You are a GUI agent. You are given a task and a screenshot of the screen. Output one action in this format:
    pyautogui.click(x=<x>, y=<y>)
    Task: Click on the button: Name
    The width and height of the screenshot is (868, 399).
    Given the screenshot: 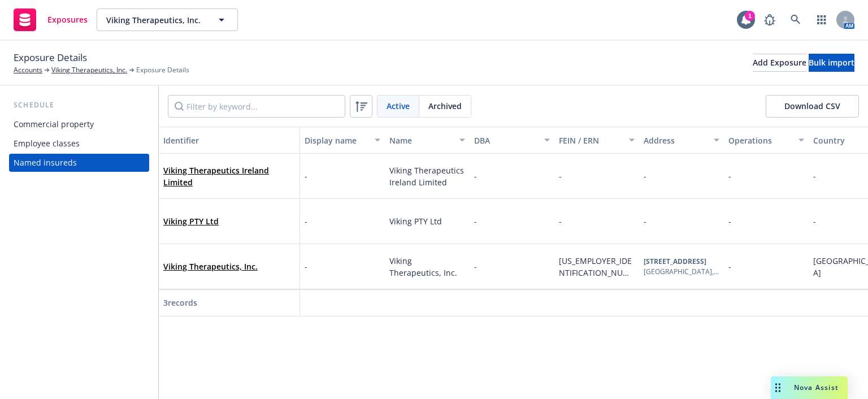 What is the action you would take?
    pyautogui.click(x=428, y=140)
    